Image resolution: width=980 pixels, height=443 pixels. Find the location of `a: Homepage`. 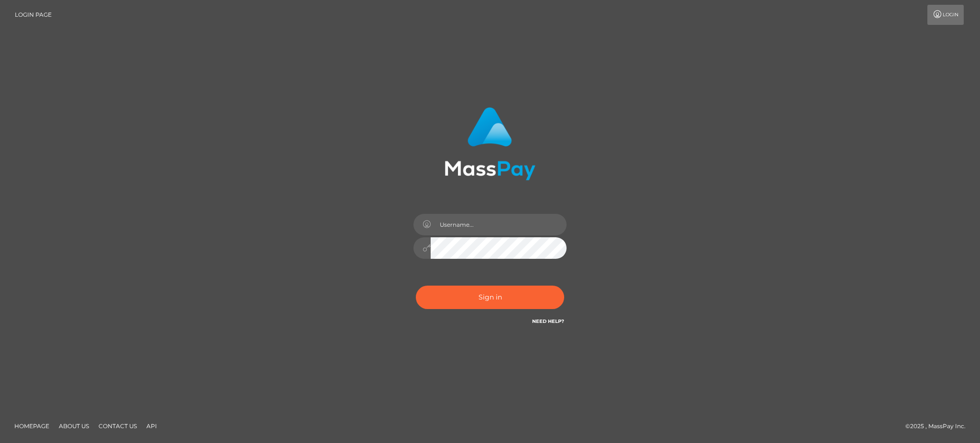

a: Homepage is located at coordinates (31, 426).